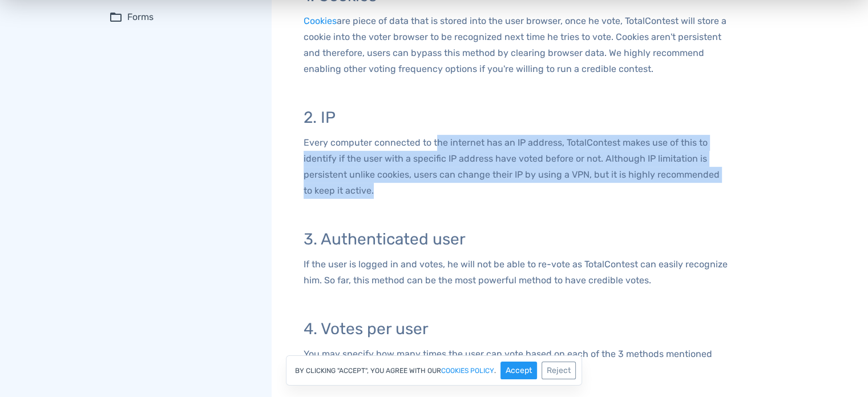  I want to click on p: are piece of data that is stored into the user browser, once he vote, TotalContest will store a c..., so click(516, 45).